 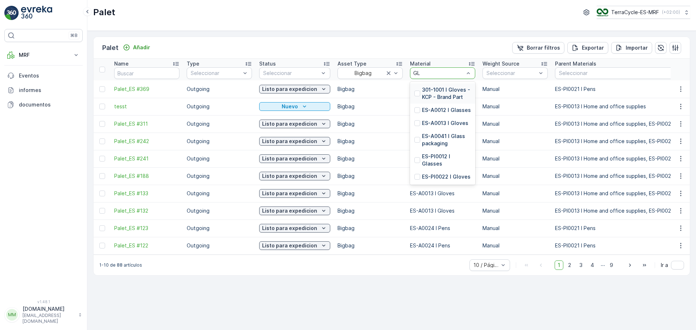 What do you see at coordinates (267, 64) in the screenshot?
I see `p: Status` at bounding box center [267, 64].